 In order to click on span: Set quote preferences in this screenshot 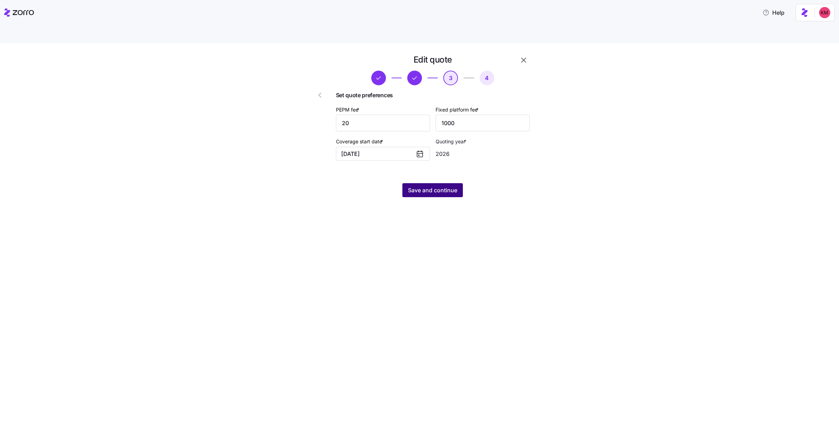, I will do `click(433, 95)`.